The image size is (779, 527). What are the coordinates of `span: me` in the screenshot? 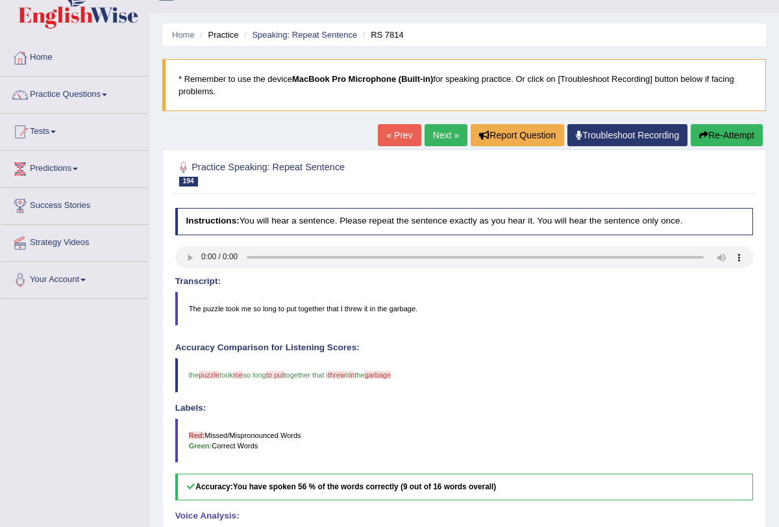 It's located at (238, 375).